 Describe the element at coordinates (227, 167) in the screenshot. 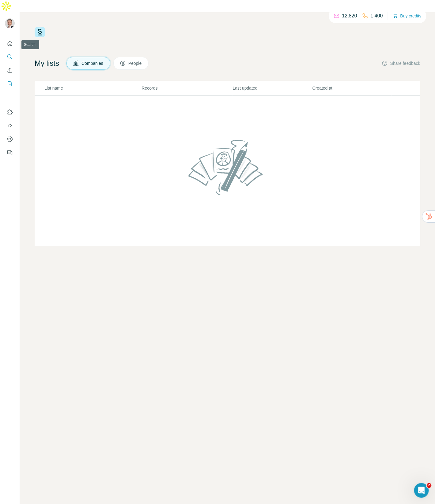

I see `img: No lists found` at that location.